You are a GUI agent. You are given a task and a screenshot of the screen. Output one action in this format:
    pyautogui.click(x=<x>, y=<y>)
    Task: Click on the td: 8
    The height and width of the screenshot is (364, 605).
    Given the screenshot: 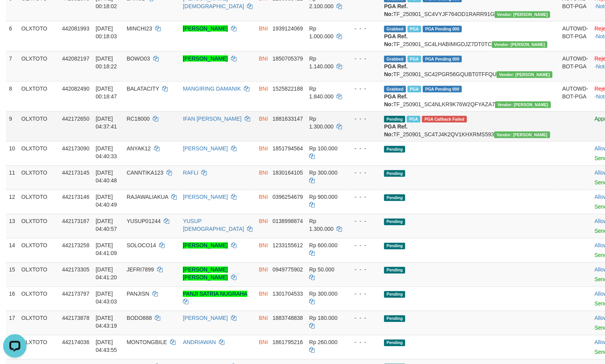 What is the action you would take?
    pyautogui.click(x=12, y=96)
    